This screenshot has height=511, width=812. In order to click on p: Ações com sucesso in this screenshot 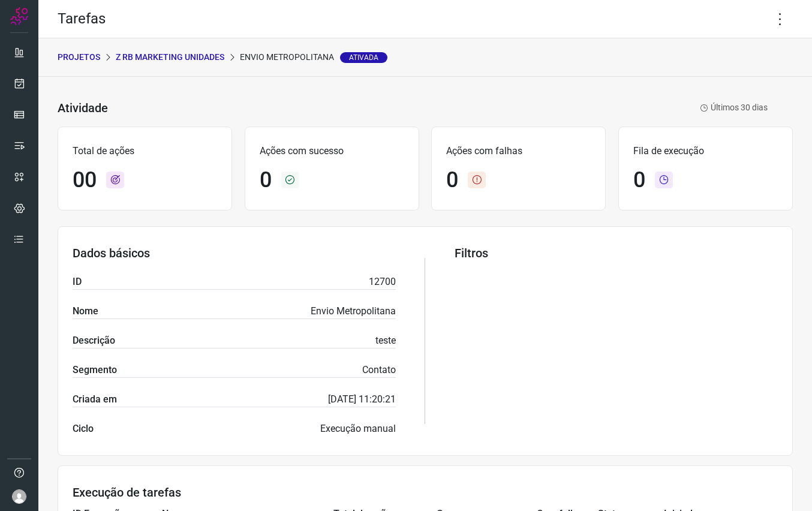, I will do `click(332, 151)`.